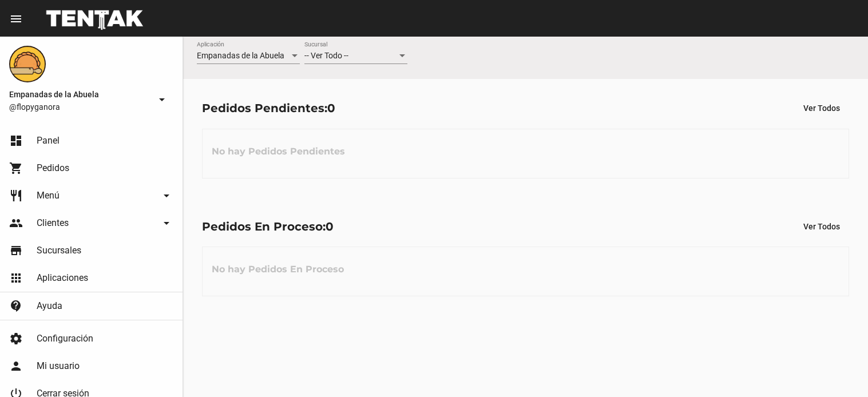 The height and width of the screenshot is (397, 868). I want to click on mat-icon: contact_support, so click(16, 306).